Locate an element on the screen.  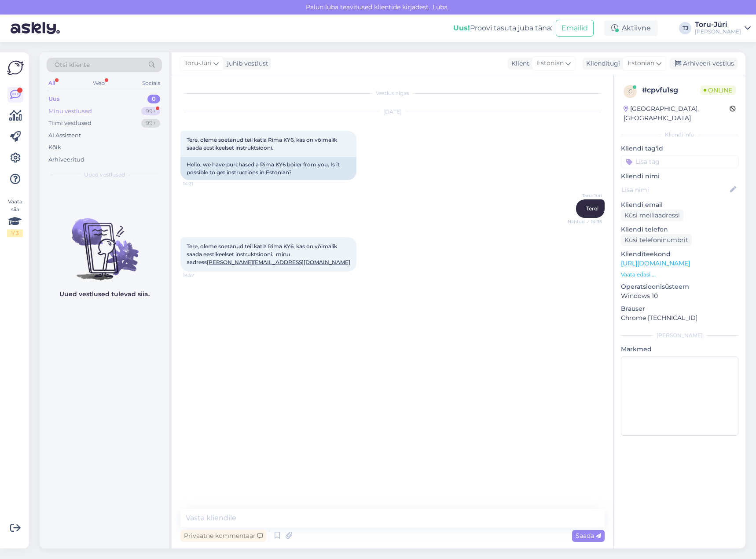
div: juhib vestlust is located at coordinates (246, 64).